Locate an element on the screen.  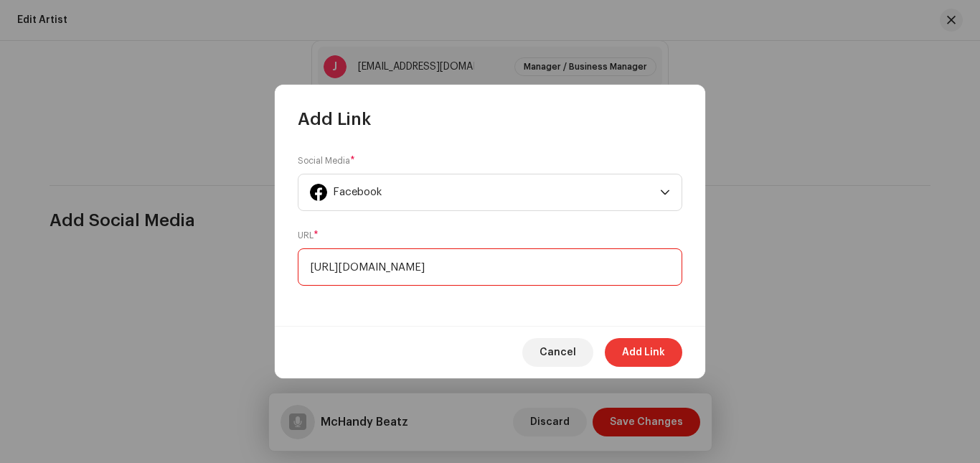
input: Enter URL is located at coordinates (490, 267).